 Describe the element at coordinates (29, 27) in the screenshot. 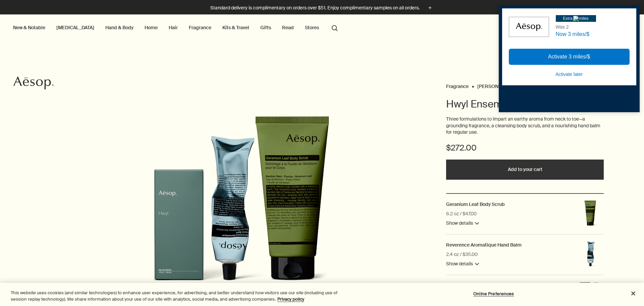

I see `button: New & Notable` at that location.